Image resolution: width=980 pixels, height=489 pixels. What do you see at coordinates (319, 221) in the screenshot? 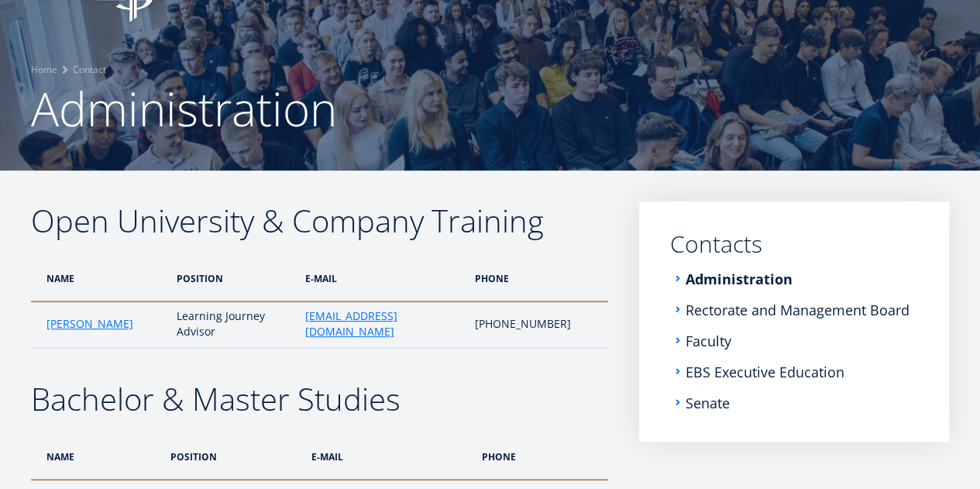
I see `h2: Open University & Company Training` at bounding box center [319, 221].